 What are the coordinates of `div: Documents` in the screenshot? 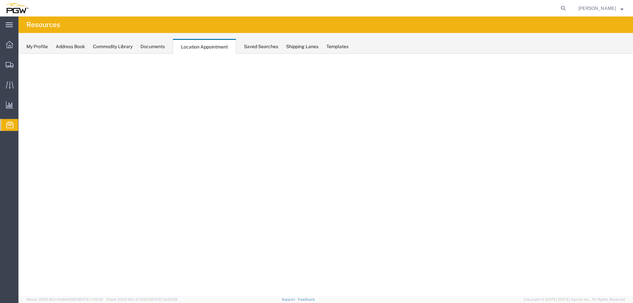 It's located at (153, 47).